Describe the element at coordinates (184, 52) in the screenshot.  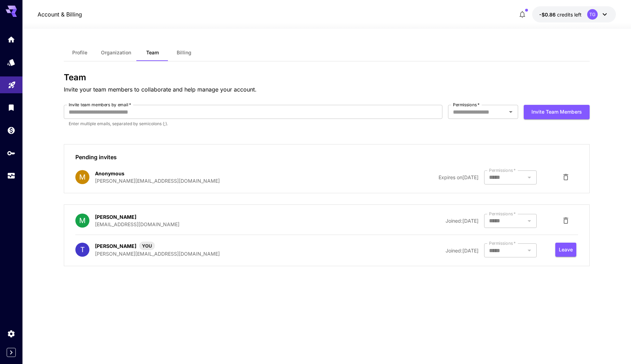
I see `span: Billing` at that location.